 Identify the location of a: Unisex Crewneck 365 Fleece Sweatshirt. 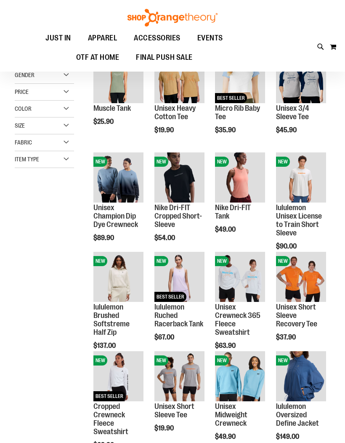
(238, 319).